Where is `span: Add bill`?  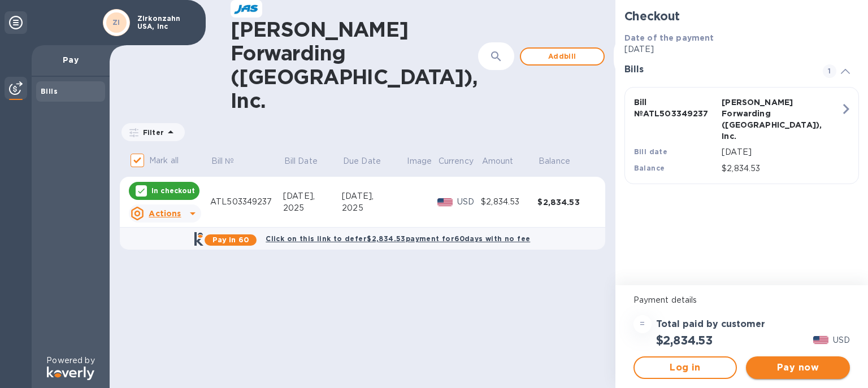
span: Add bill is located at coordinates (562, 56).